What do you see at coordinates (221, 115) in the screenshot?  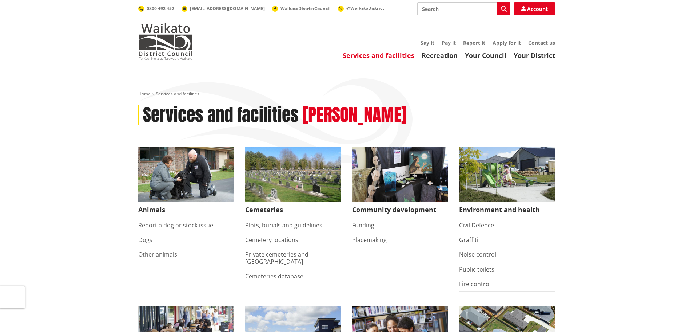 I see `h1: Services and facilities` at bounding box center [221, 115].